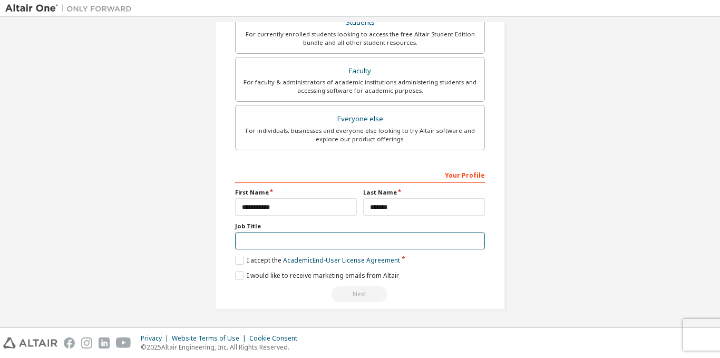 Image resolution: width=720 pixels, height=358 pixels. Describe the element at coordinates (360, 135) in the screenshot. I see `div: For individuals, businesses and everyone else looking to try Altair software and explore our prod...` at that location.